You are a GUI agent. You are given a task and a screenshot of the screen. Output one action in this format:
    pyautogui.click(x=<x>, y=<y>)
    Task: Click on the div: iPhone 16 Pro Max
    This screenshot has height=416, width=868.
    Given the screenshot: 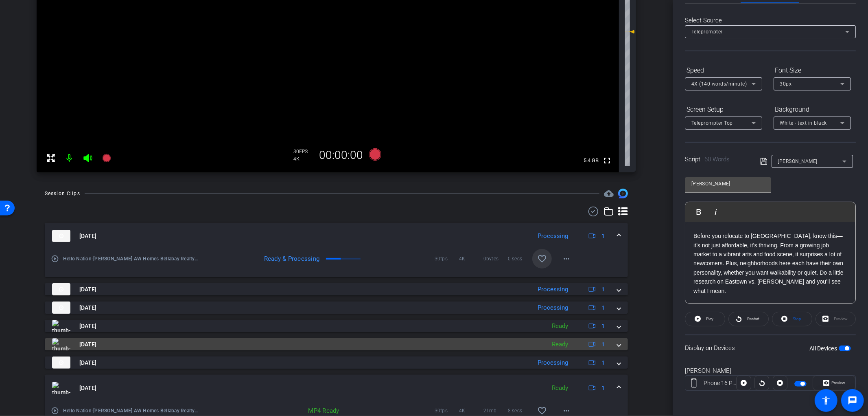 What is the action you would take?
    pyautogui.click(x=720, y=383)
    